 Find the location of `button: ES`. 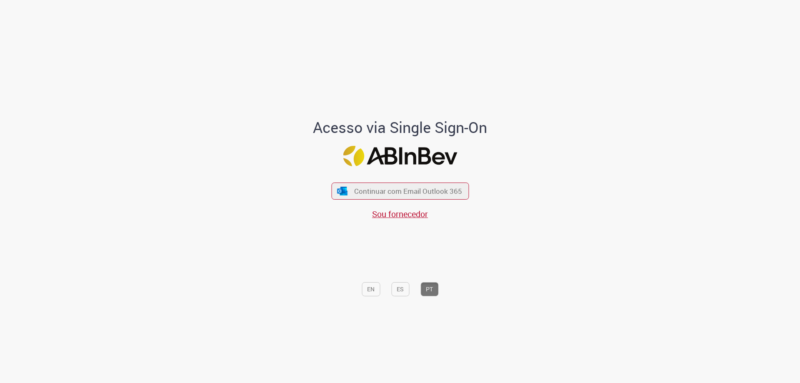

button: ES is located at coordinates (400, 289).